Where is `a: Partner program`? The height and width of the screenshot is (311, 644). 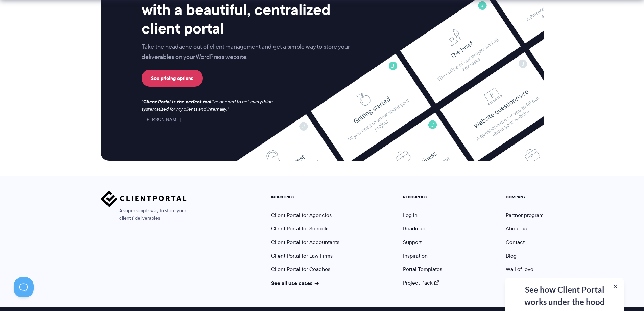 a: Partner program is located at coordinates (525, 215).